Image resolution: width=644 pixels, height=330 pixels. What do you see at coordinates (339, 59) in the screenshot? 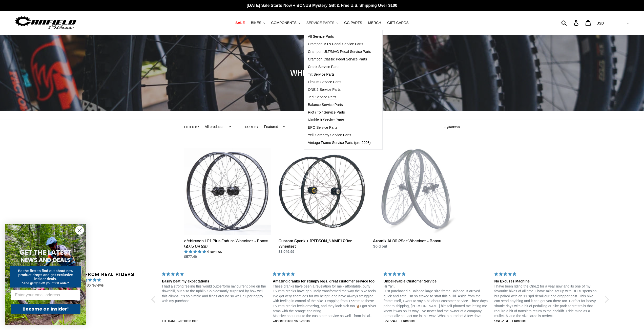
I see `a: Crampon Classic Pedal Service Parts` at bounding box center [339, 59].